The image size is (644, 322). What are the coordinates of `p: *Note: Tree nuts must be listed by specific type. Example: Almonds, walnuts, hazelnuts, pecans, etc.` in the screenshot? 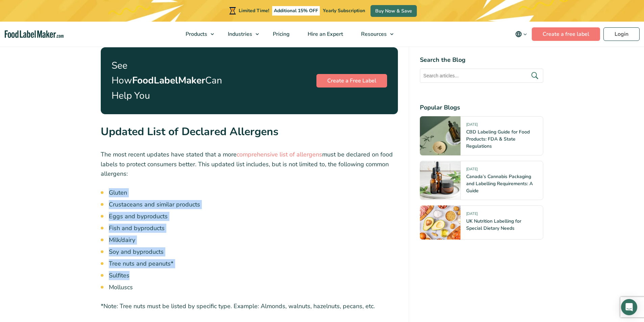 It's located at (249, 306).